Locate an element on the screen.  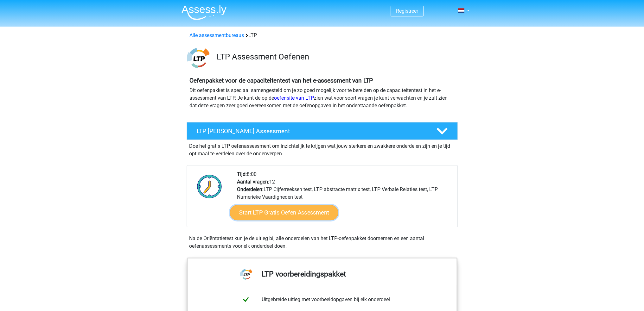
div: 8:00 12 LTP Cijferreeksen test, LTP abstracte matrix test, LTP Verbale Relaties test, LTP Numerie... is located at coordinates (344, 198).